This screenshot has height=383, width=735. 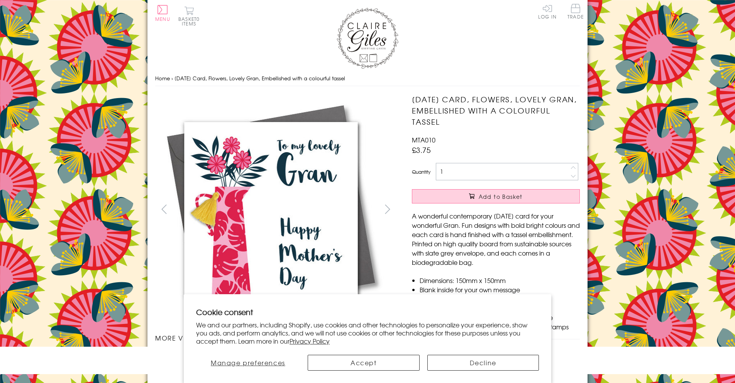 What do you see at coordinates (501, 197) in the screenshot?
I see `span: Add to Basket` at bounding box center [501, 197].